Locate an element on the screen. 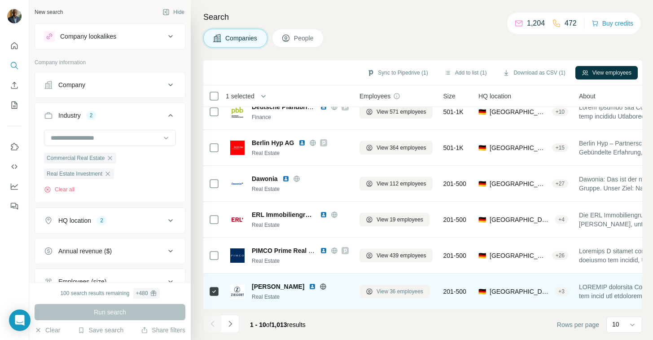 The width and height of the screenshot is (653, 340). img: Avatar is located at coordinates (14, 16).